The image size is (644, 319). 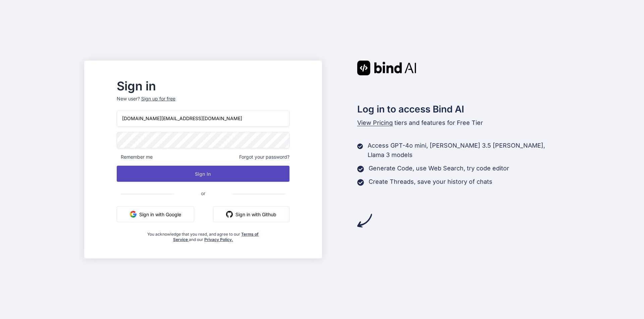 I want to click on span: or, so click(x=203, y=193).